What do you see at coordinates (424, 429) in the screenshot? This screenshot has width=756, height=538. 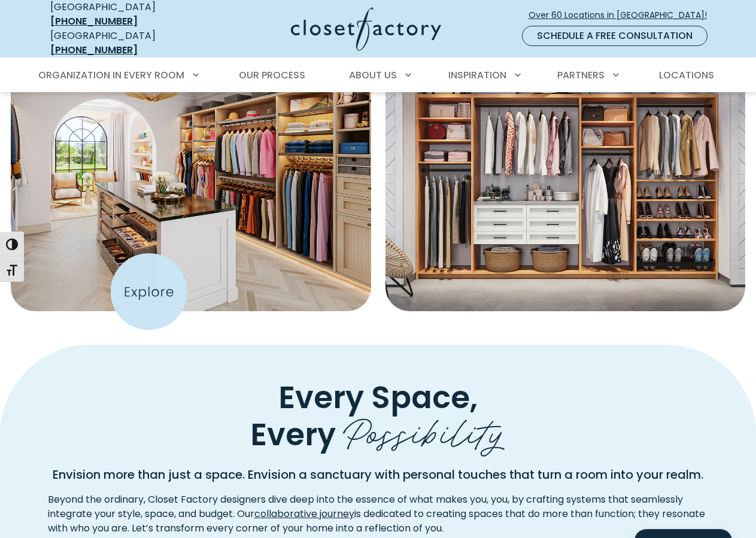 I see `span: Possibility` at bounding box center [424, 429].